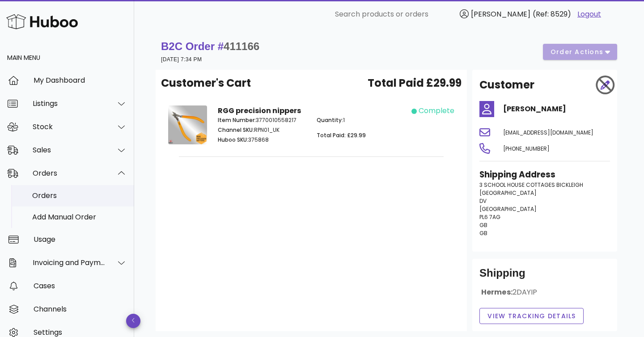  Describe the element at coordinates (262, 120) in the screenshot. I see `p: 3770010558217` at that location.